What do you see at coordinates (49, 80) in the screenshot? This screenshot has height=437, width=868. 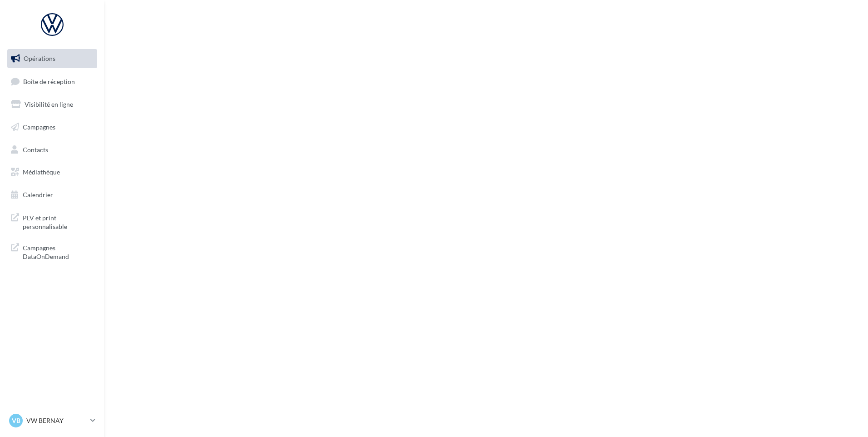 I see `span: Boîte de réception` at bounding box center [49, 80].